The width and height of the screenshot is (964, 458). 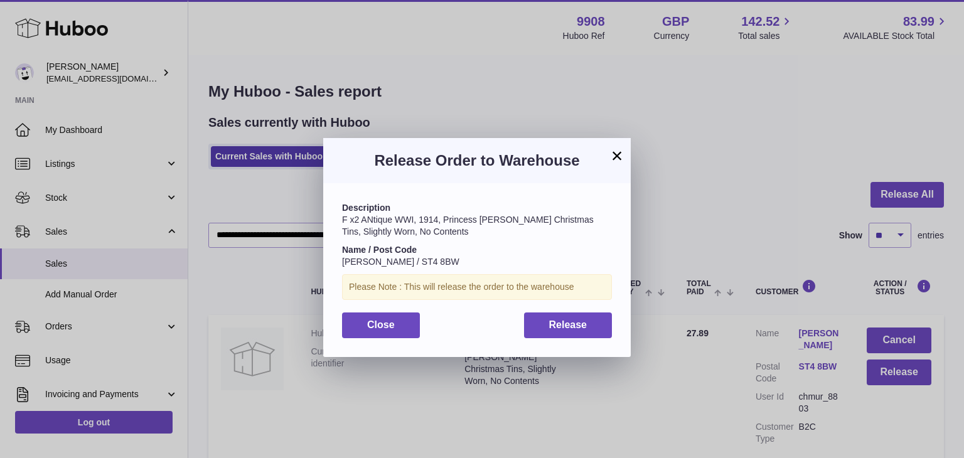 I want to click on button: Close, so click(x=381, y=325).